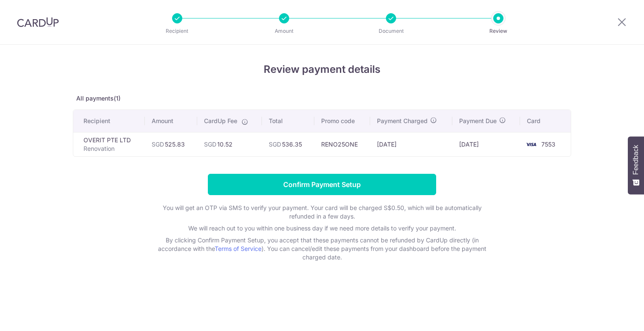  I want to click on span: CardUp Fee, so click(220, 121).